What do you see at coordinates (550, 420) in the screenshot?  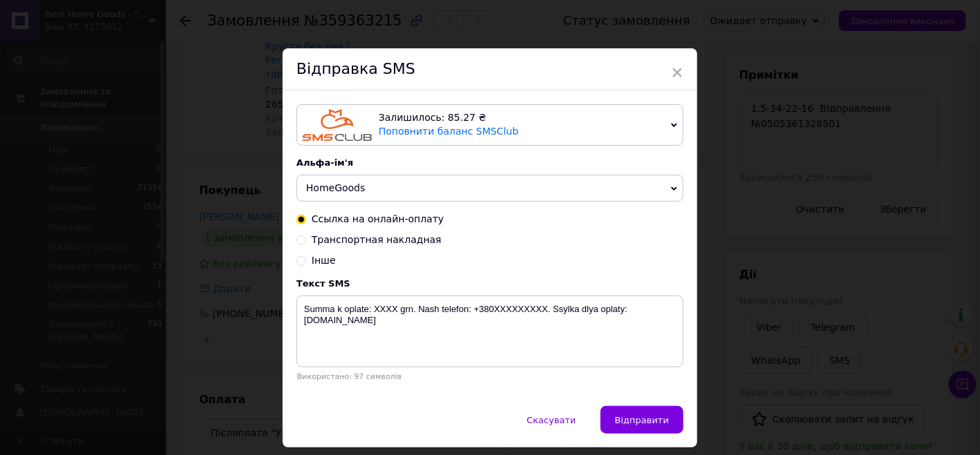 I see `span: Скасувати` at bounding box center [550, 420].